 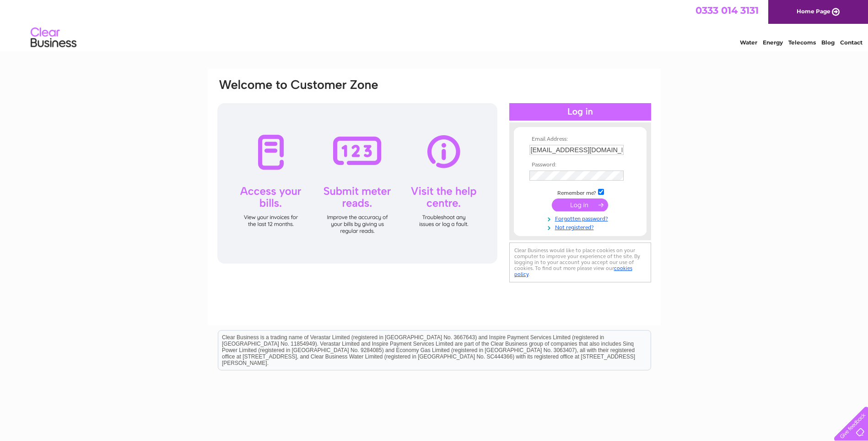 I want to click on a: Contact, so click(x=851, y=42).